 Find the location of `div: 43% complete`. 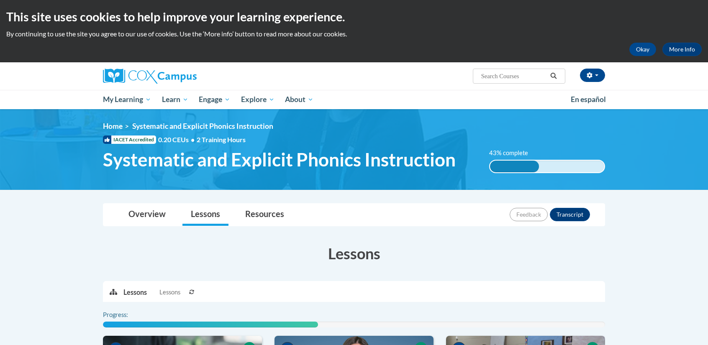

div: 43% complete is located at coordinates (515, 167).